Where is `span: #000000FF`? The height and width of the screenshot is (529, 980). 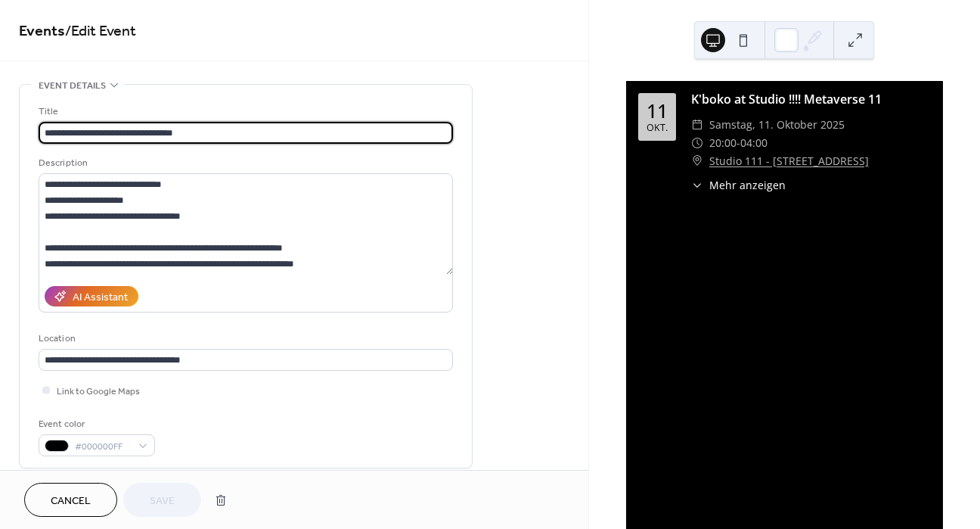
span: #000000FF is located at coordinates (103, 446).